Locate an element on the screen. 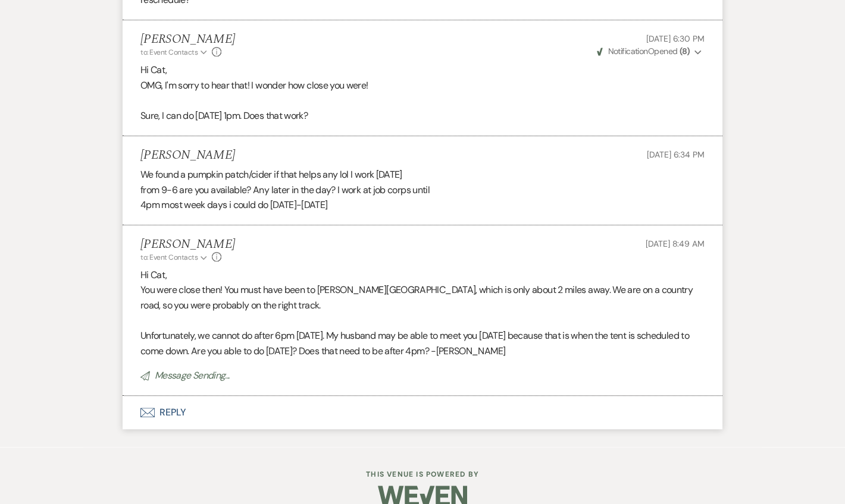 The height and width of the screenshot is (504, 845). span: Opened is located at coordinates (643, 51).